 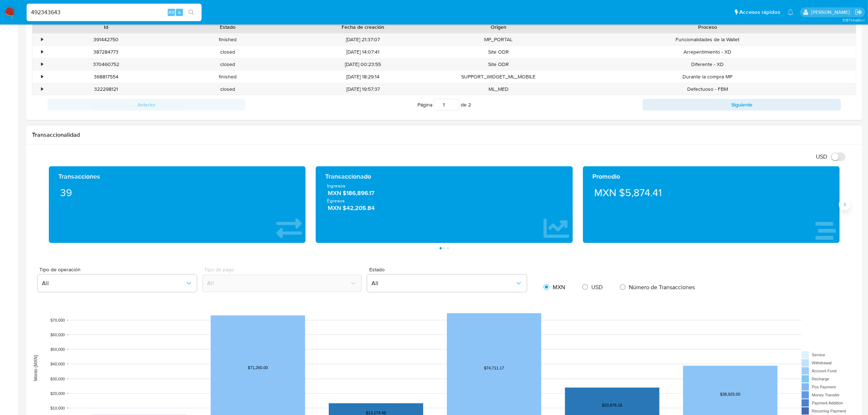 What do you see at coordinates (147, 104) in the screenshot?
I see `button: Anterior` at bounding box center [147, 104].